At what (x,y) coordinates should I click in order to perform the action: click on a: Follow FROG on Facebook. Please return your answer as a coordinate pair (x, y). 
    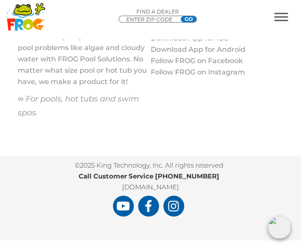
    Looking at the image, I should click on (197, 60).